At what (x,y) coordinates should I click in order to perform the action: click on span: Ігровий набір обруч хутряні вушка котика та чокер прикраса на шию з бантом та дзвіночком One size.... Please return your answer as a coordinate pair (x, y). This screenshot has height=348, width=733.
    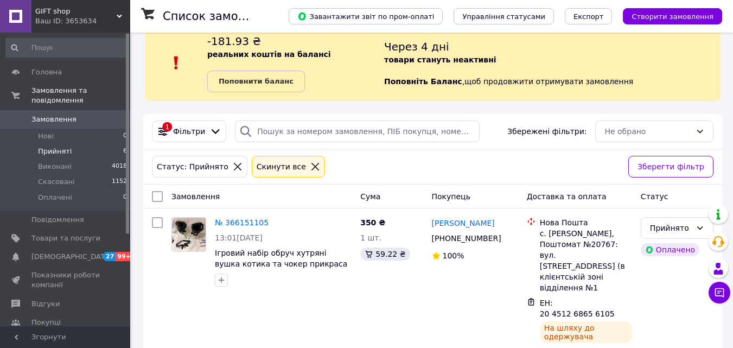
    Looking at the image, I should click on (281, 269).